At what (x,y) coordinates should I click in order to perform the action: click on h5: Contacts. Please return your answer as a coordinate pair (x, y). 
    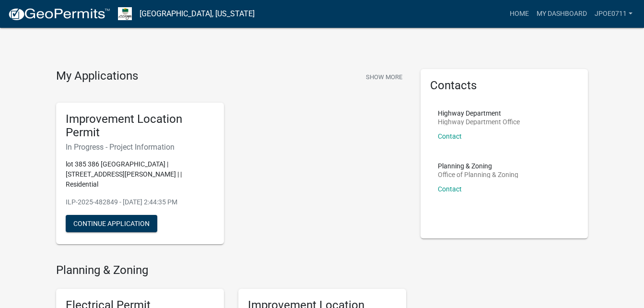
    Looking at the image, I should click on (504, 85).